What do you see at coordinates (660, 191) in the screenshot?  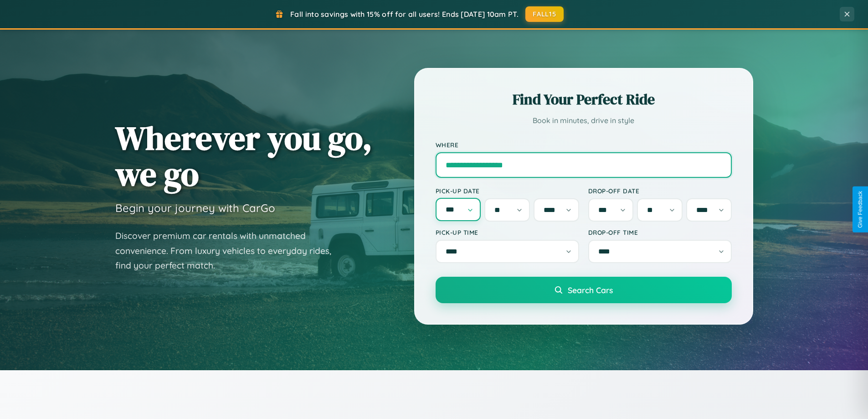 I see `label: Drop-off Date` at bounding box center [660, 191].